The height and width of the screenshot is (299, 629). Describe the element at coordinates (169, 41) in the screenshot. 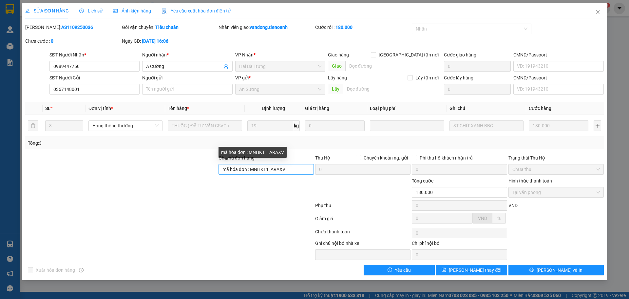

I see `div: Ngày GD:` at that location.